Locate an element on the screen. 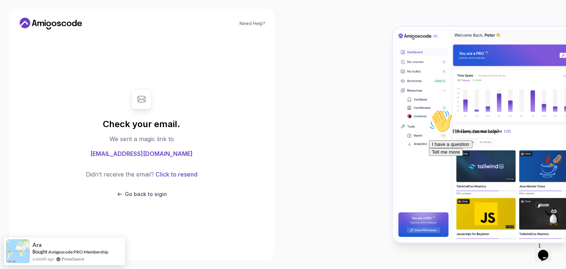 The width and height of the screenshot is (566, 269). a: Home link is located at coordinates (51, 24).